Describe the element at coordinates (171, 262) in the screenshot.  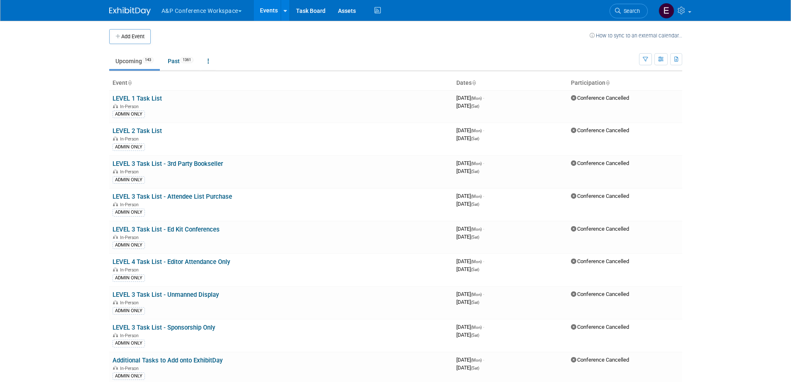
I see `a: LEVEL 4 Task List - Editor Attendance Only` at that location.